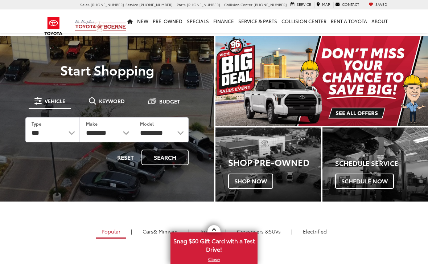  What do you see at coordinates (268, 164) in the screenshot?
I see `a: Shop Pre-Owned Shop Now` at bounding box center [268, 164].